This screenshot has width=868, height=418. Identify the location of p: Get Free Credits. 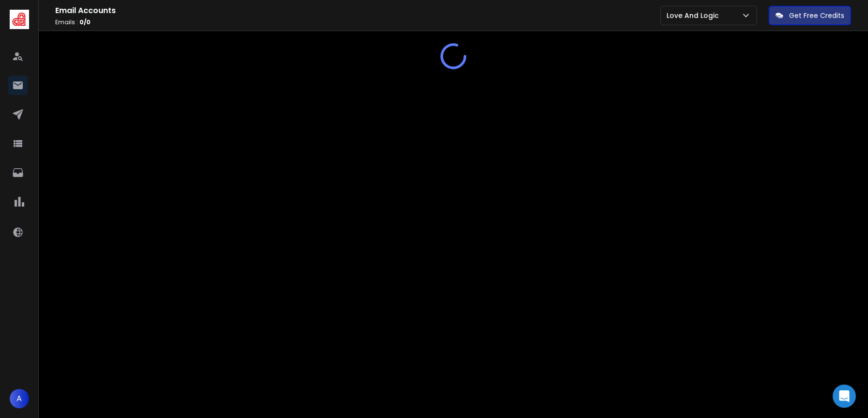
(816, 16).